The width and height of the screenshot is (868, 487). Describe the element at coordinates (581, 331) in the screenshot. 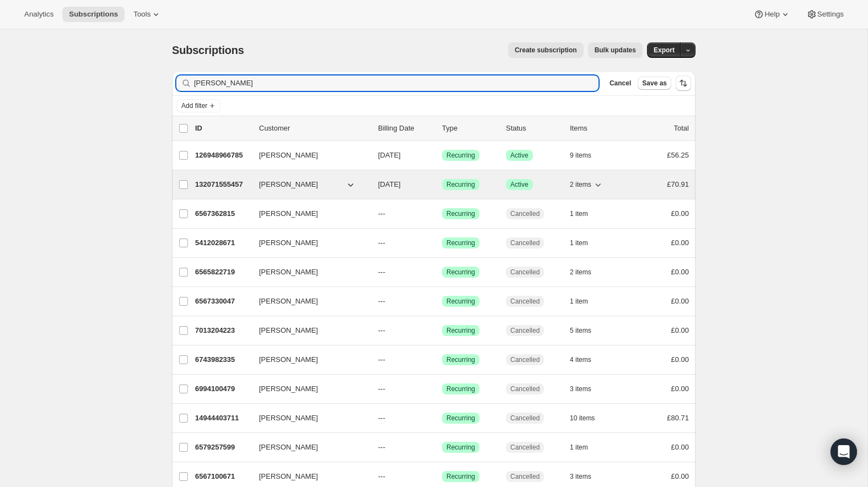

I see `span: 5 items` at that location.